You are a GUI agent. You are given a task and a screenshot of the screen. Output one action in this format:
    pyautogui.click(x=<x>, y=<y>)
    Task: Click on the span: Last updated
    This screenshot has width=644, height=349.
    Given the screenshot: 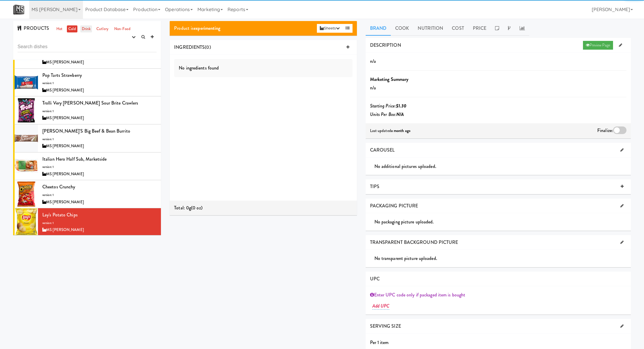 What is the action you would take?
    pyautogui.click(x=391, y=131)
    